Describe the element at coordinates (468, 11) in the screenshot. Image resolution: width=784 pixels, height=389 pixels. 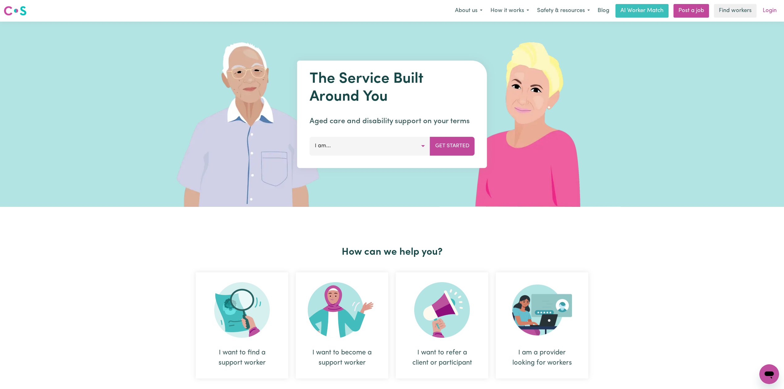
I see `button: About us` at that location.